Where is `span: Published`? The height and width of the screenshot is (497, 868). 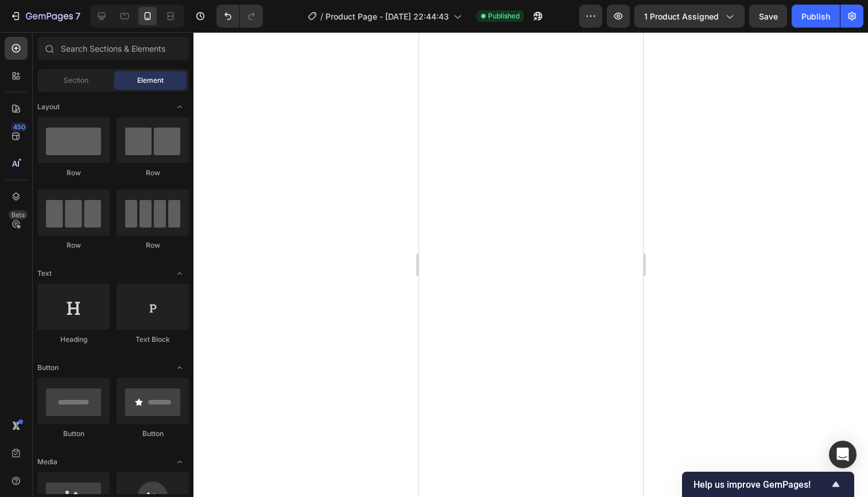 span: Published is located at coordinates (503, 16).